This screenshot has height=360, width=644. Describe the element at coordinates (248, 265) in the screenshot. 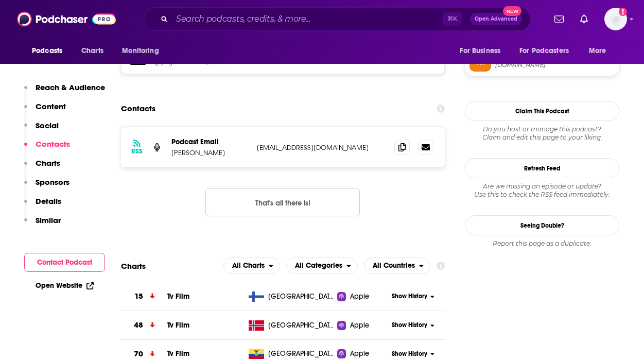

I see `span: All Charts` at that location.